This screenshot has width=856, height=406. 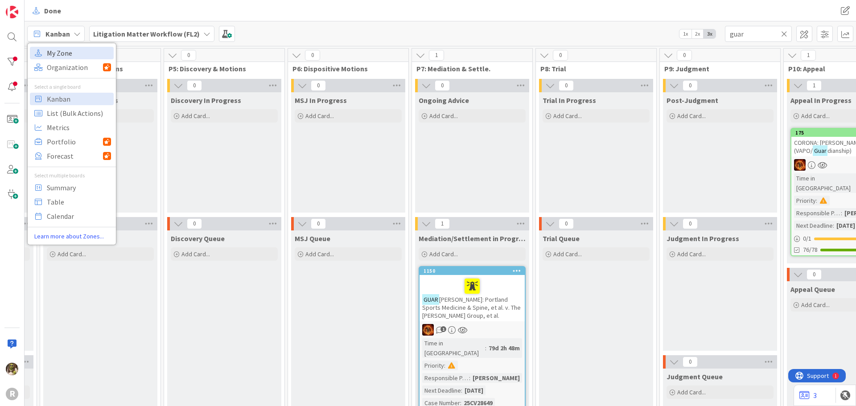 What do you see at coordinates (72, 176) in the screenshot?
I see `div: Select multiple boards` at bounding box center [72, 176].